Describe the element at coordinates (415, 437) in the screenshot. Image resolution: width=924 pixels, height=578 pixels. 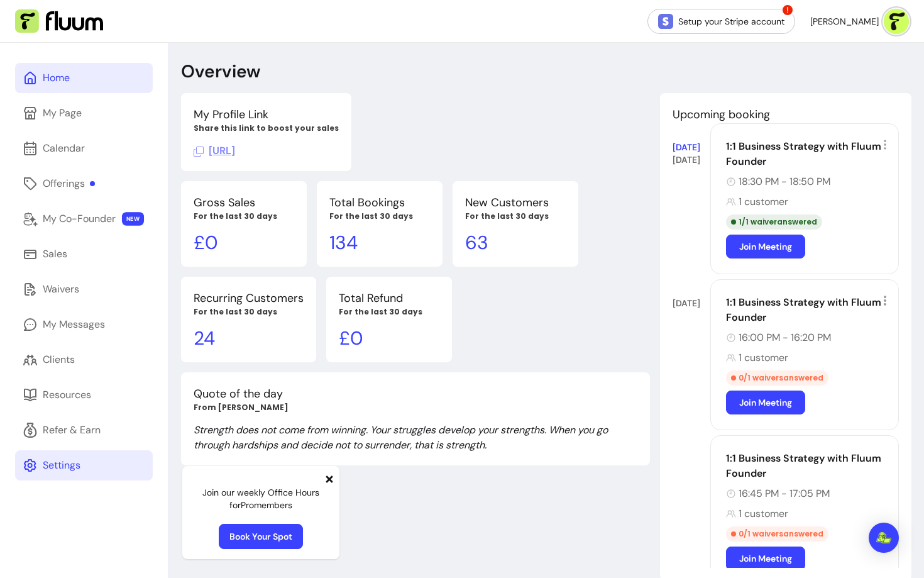
I see `p: Strength does not come from winning. Your struggles develop your strengths. When you go through h...` at that location.